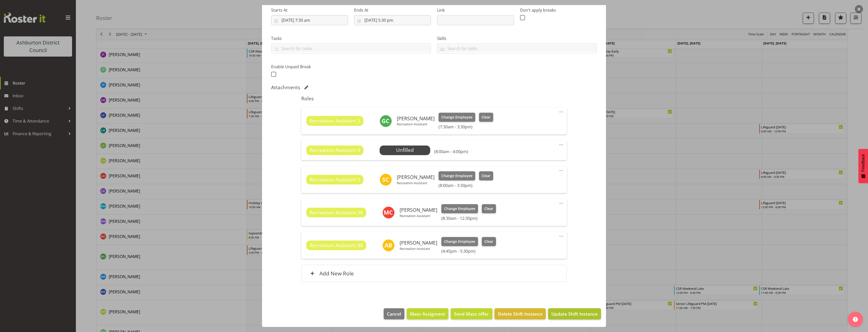 This screenshot has width=868, height=332. I want to click on h6: (8:00am - 3:30pm), so click(466, 185).